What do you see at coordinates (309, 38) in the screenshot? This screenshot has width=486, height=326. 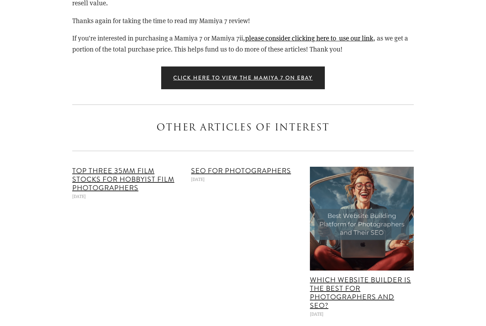 I see `a: please consider clicking here to use our link` at bounding box center [309, 38].